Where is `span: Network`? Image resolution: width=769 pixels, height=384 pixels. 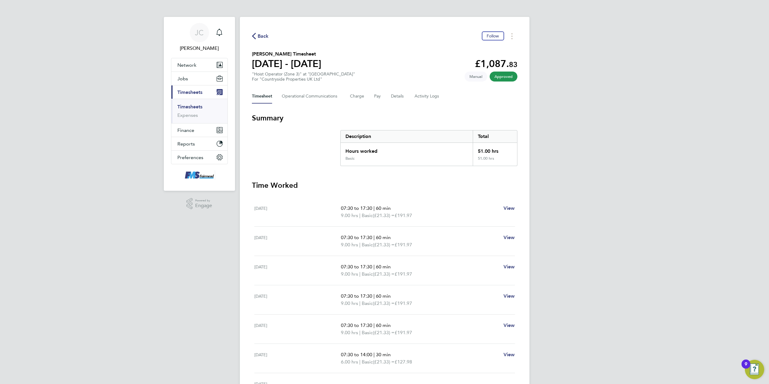 span: Network is located at coordinates (187, 65).